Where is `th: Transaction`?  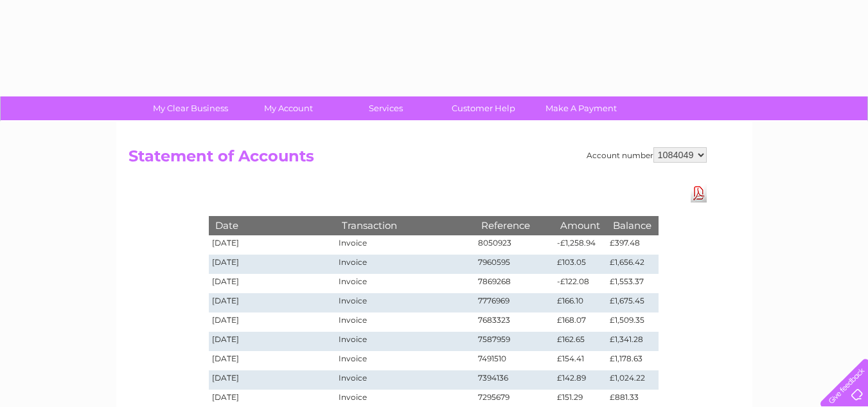 th: Transaction is located at coordinates (405, 225).